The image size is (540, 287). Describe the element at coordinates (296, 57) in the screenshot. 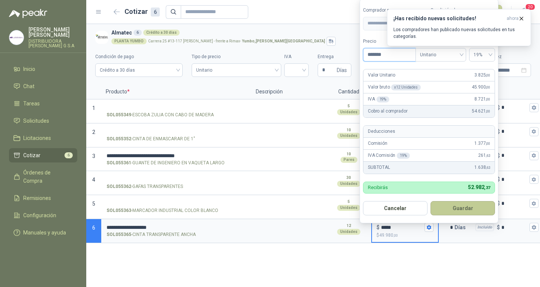

I see `label: IVA` at that location.